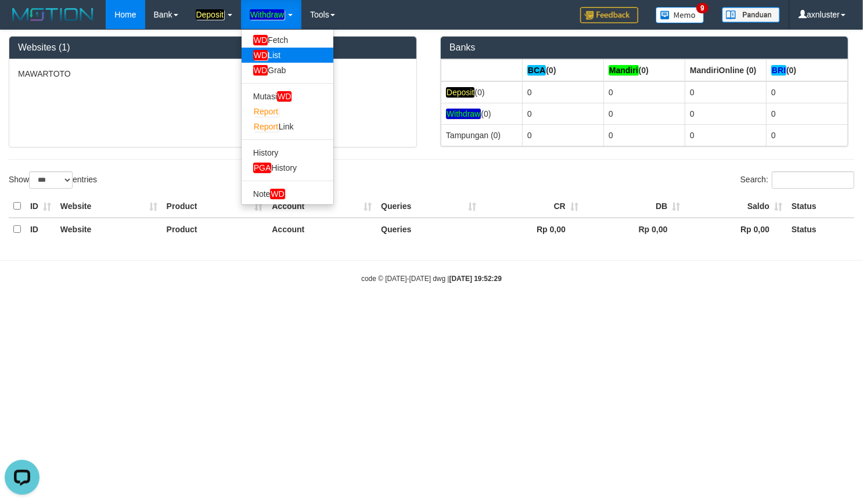 The image size is (863, 504). What do you see at coordinates (537, 70) in the screenshot?
I see `em: BCA` at bounding box center [537, 70].